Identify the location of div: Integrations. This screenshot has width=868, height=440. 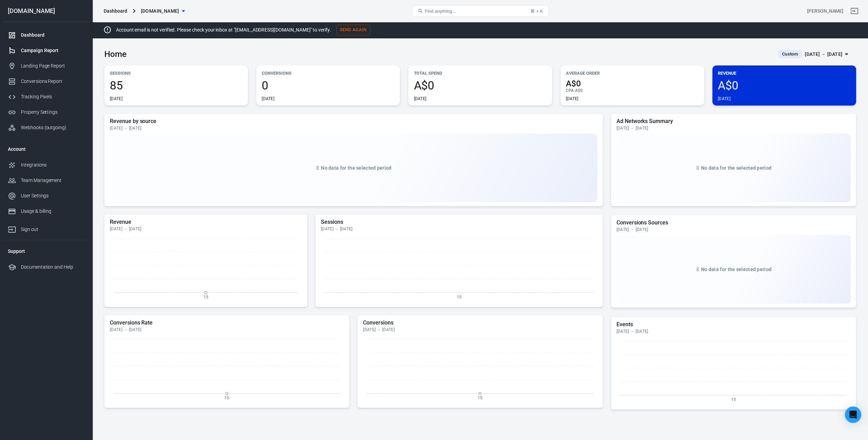
(52, 165).